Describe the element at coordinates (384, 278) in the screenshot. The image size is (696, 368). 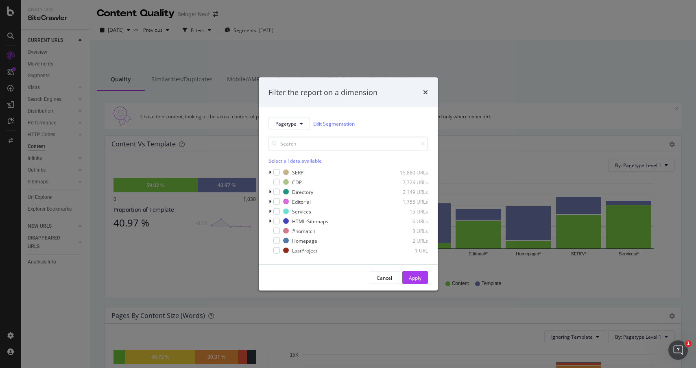
I see `button: Cancel` at that location.